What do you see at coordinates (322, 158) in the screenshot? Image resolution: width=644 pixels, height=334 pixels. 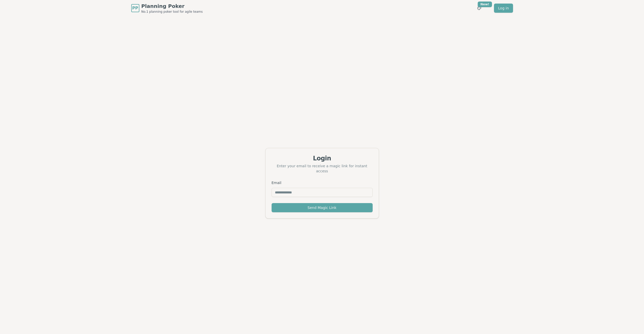 I see `div: Login` at bounding box center [322, 158].